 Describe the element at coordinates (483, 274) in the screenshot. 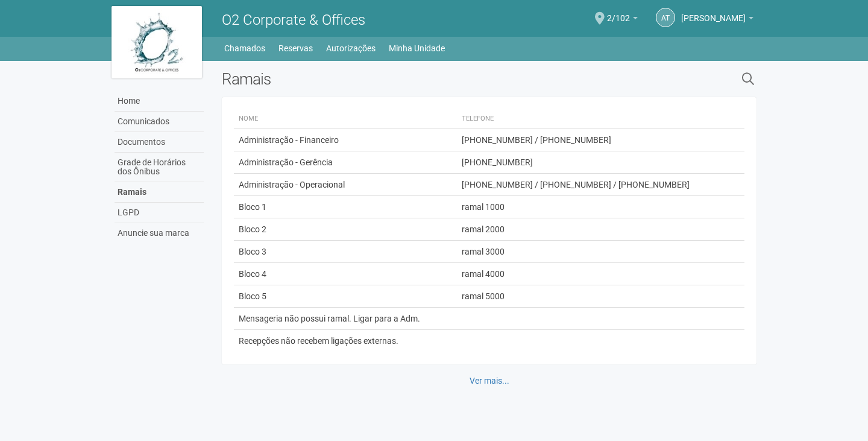

I see `span: ramal 4000` at that location.